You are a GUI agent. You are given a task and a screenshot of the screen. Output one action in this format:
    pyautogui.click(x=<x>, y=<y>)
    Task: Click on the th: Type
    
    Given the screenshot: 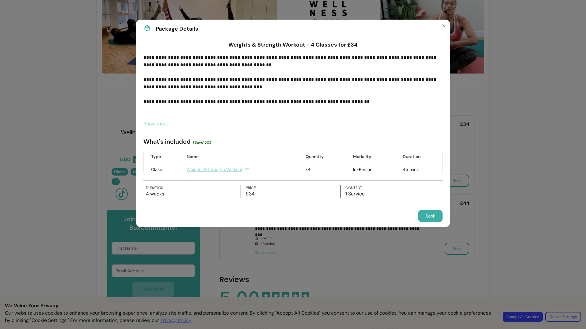 What is the action you would take?
    pyautogui.click(x=162, y=157)
    